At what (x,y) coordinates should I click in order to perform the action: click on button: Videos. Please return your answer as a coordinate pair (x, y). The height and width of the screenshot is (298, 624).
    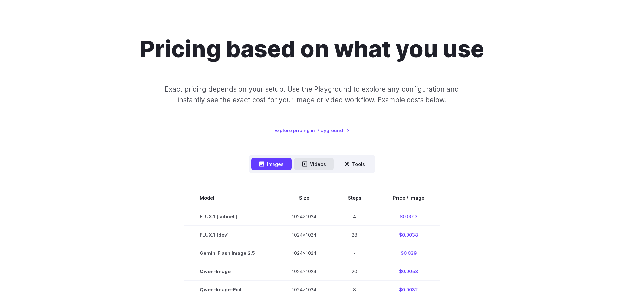
    Looking at the image, I should click on (314, 164).